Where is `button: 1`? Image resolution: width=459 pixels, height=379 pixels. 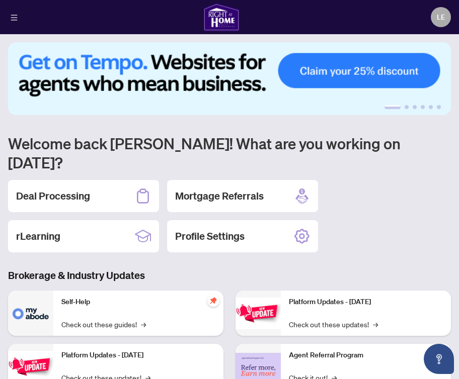 button: 1 is located at coordinates (392, 107).